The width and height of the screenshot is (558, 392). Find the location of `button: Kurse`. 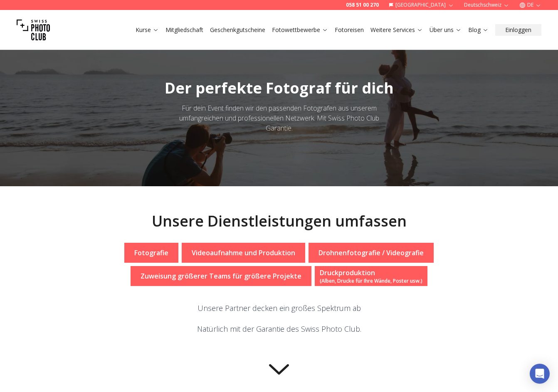

button: Kurse is located at coordinates (147, 30).